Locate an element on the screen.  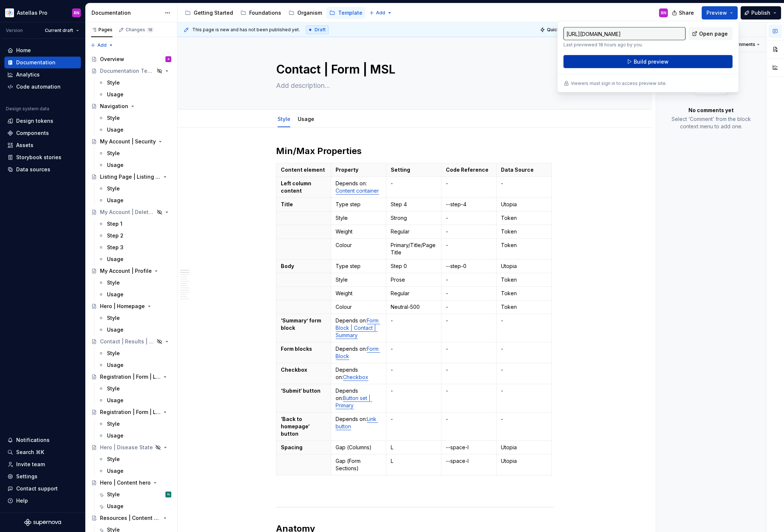
a: OverviewA is located at coordinates (131, 59).